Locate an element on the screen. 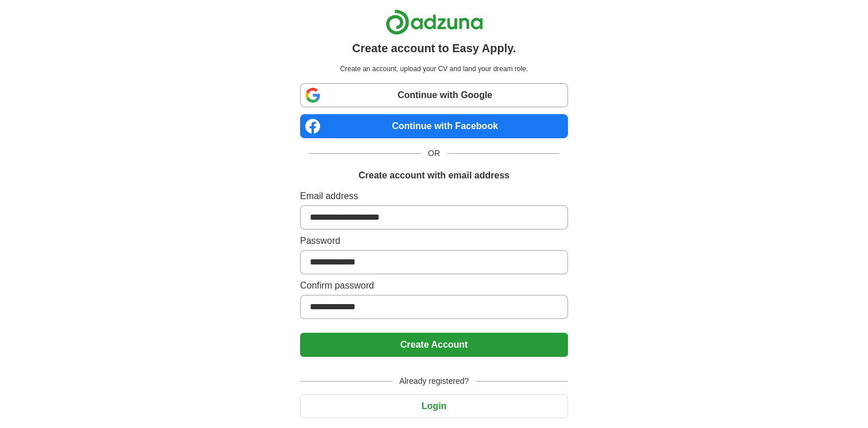  button: Create Account is located at coordinates (434, 345).